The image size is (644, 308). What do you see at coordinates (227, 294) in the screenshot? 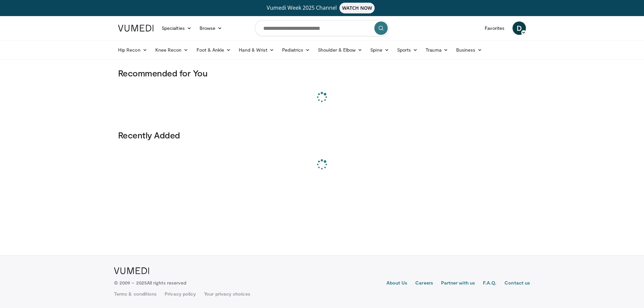
I see `a: Your privacy choices` at bounding box center [227, 294].